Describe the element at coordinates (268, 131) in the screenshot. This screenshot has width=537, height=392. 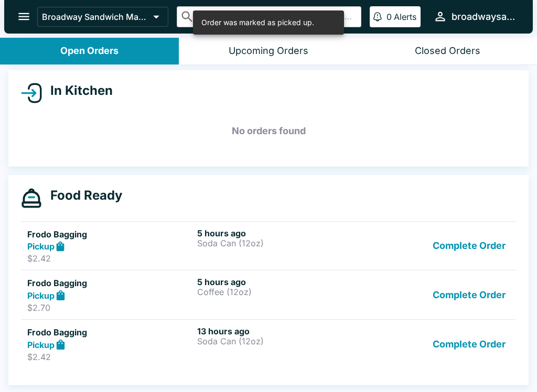
I see `h5: No orders found` at that location.